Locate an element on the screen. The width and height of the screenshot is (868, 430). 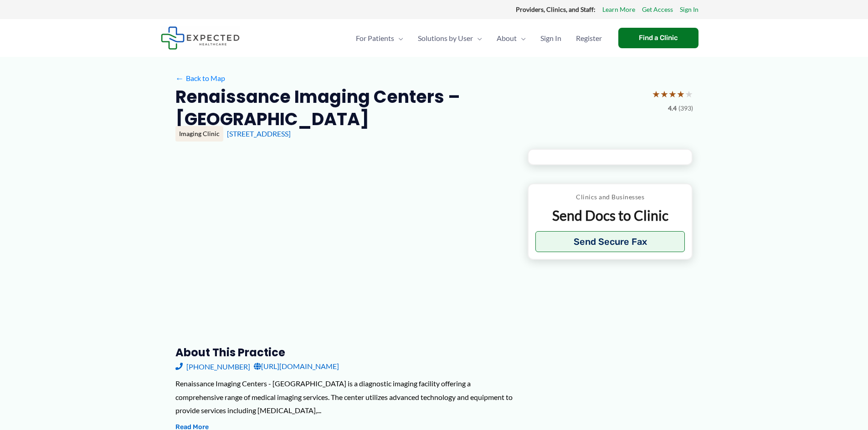
a: Get Access is located at coordinates (658, 10).